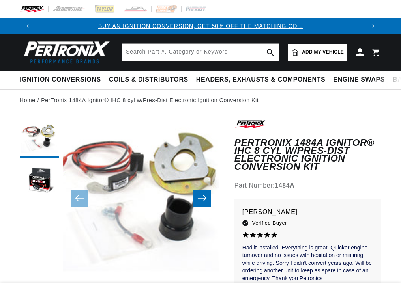 The height and width of the screenshot is (283, 401). I want to click on button: Slide left, so click(80, 198).